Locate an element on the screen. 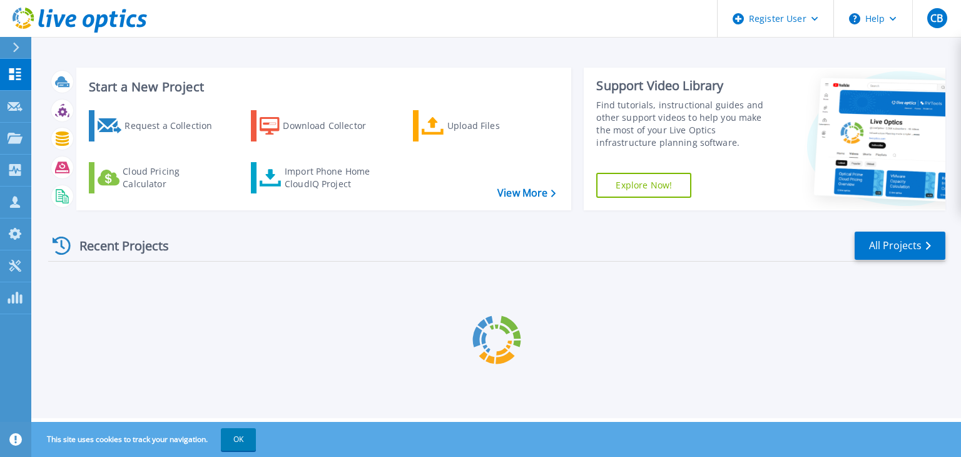  div: Support Video Library is located at coordinates (687, 86).